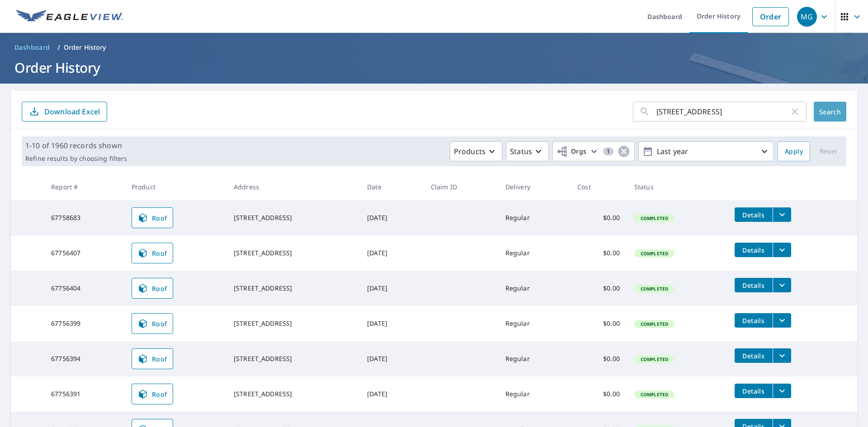 This screenshot has height=427, width=868. I want to click on p: 1-10 of 1960 records shown, so click(76, 146).